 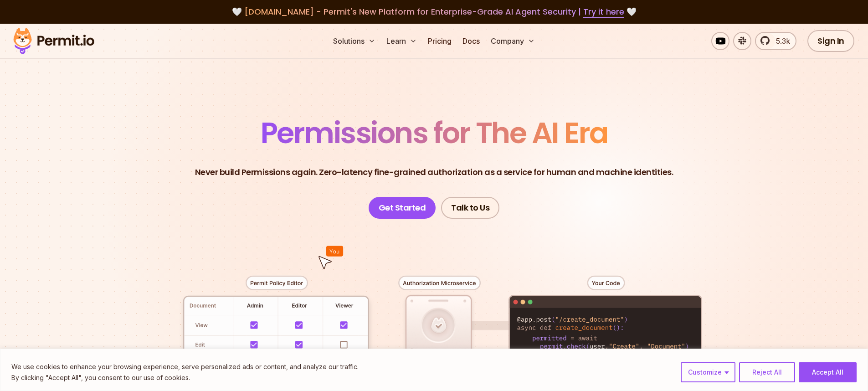 I want to click on button: Learn, so click(x=402, y=41).